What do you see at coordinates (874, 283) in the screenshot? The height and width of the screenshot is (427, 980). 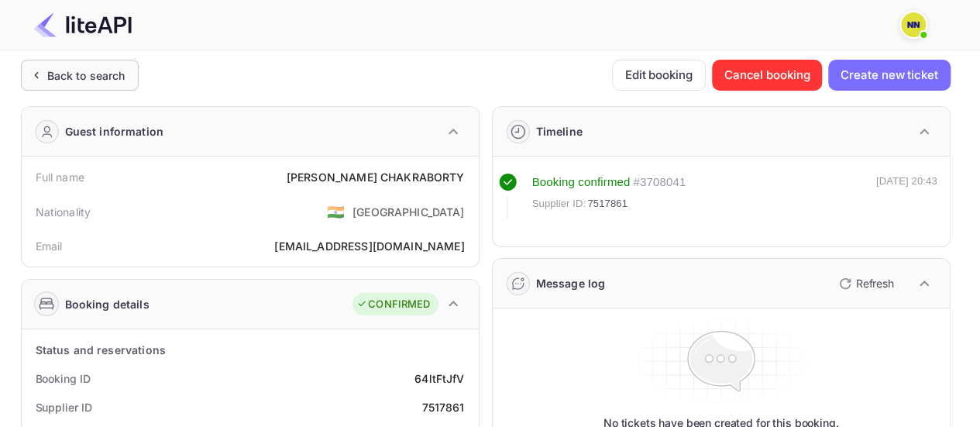 I see `p: Refresh` at bounding box center [874, 283].